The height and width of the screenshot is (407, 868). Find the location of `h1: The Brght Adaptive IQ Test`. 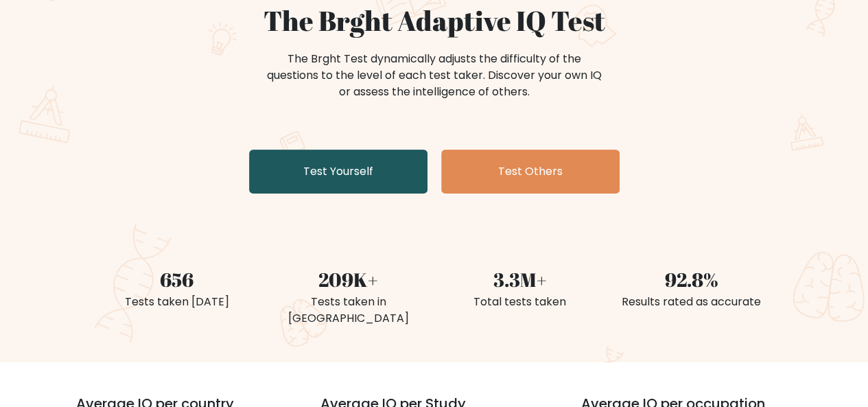

h1: The Brght Adaptive IQ Test is located at coordinates (434, 20).